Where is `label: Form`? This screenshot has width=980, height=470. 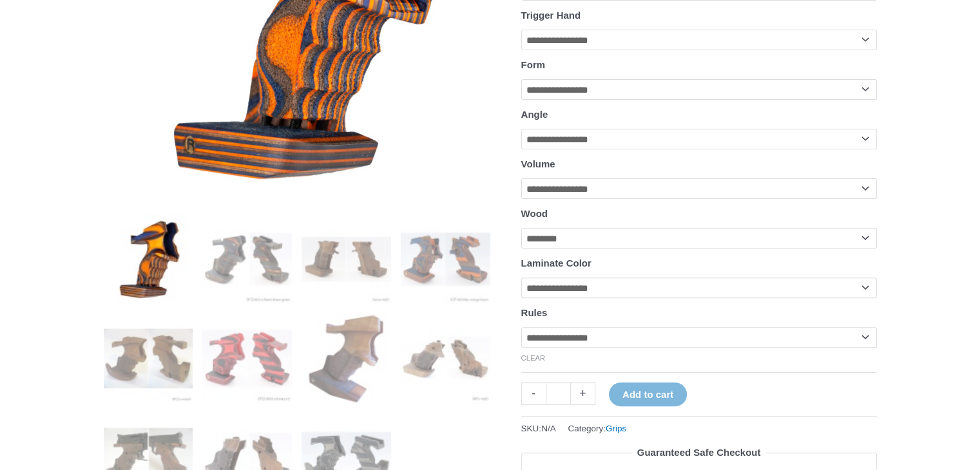 label: Form is located at coordinates (534, 65).